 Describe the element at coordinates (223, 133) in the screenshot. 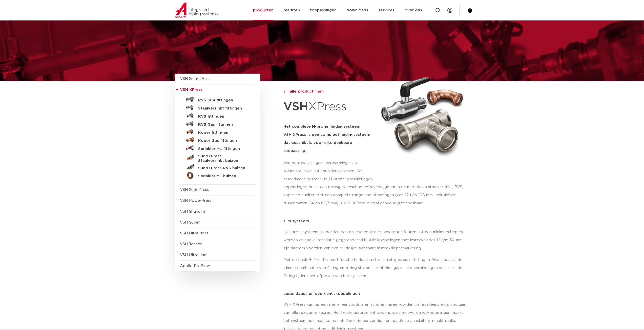

I see `h5: Koper fittingen` at that location.